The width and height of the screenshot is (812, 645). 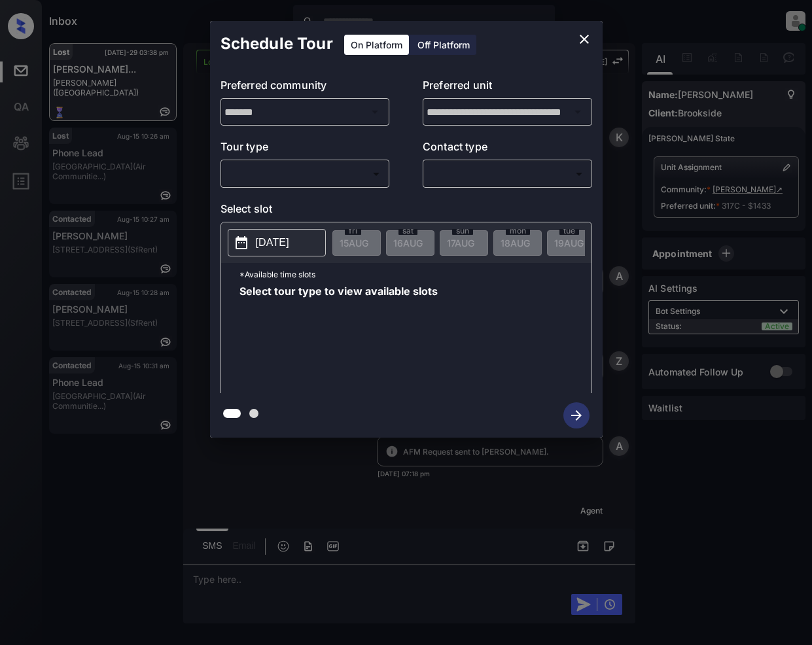 What do you see at coordinates (304, 88) in the screenshot?
I see `p: Preferred community` at bounding box center [304, 88].